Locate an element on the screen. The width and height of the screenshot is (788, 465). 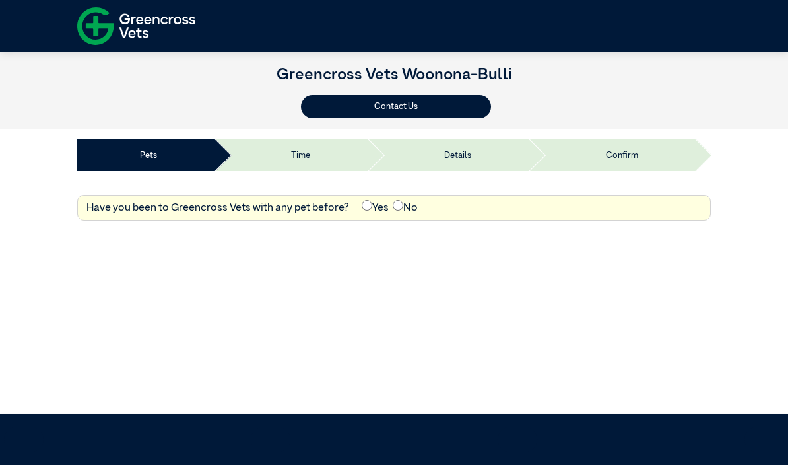
input: No is located at coordinates (398, 205).